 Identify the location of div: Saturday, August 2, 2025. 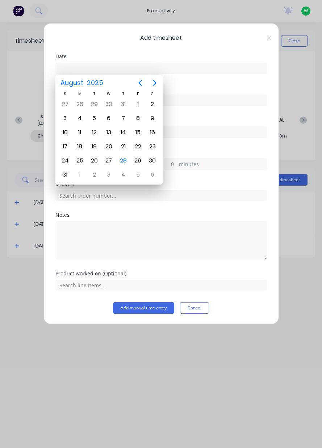
(152, 104).